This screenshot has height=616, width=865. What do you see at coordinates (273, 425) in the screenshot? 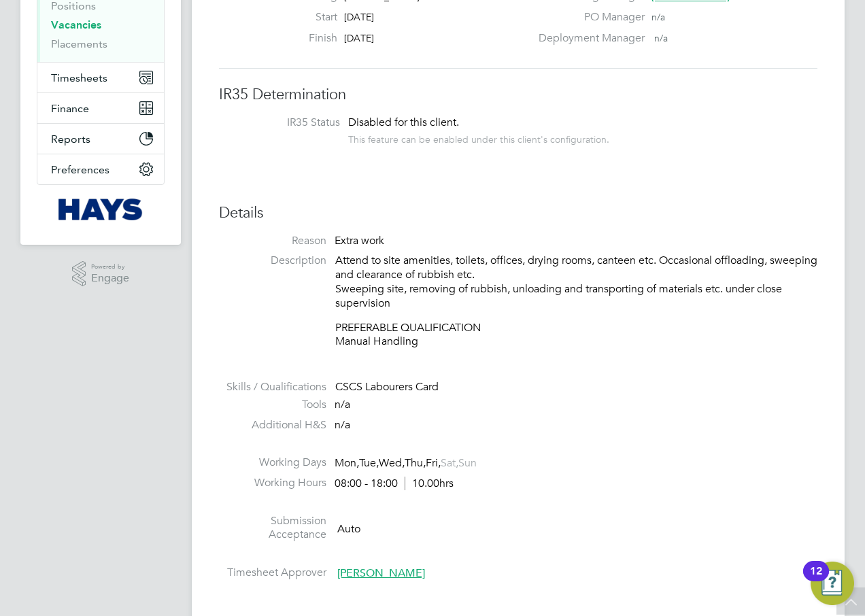
I see `label: Additional H&S` at bounding box center [273, 425].